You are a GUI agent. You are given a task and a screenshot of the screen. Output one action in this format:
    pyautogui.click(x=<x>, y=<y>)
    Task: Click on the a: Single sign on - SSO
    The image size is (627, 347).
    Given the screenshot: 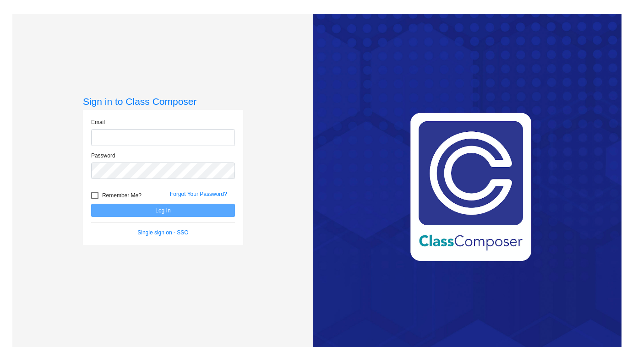 What is the action you would take?
    pyautogui.click(x=163, y=233)
    